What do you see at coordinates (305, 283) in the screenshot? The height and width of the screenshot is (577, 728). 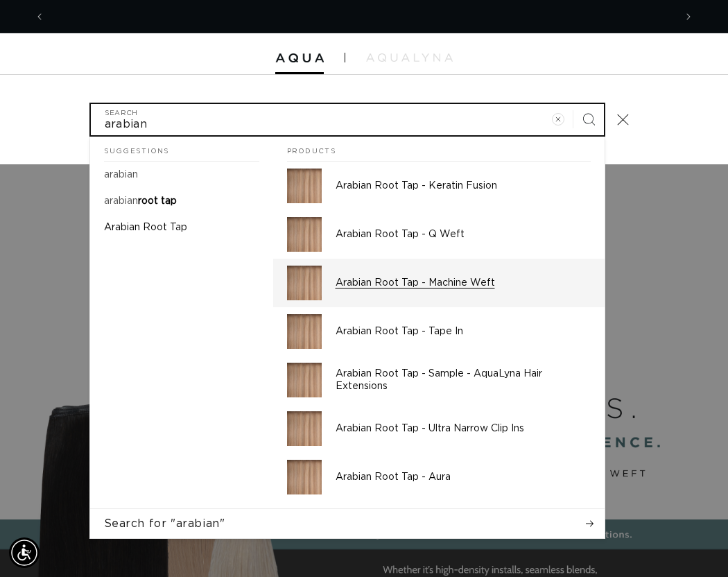 I see `img: Arabian Root Tap - Machine Weft` at bounding box center [305, 283].